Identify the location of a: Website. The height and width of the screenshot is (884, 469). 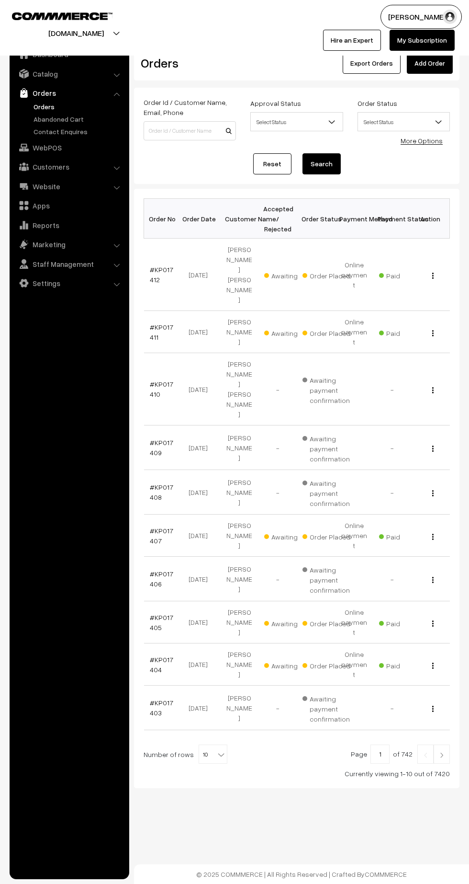
(69, 186).